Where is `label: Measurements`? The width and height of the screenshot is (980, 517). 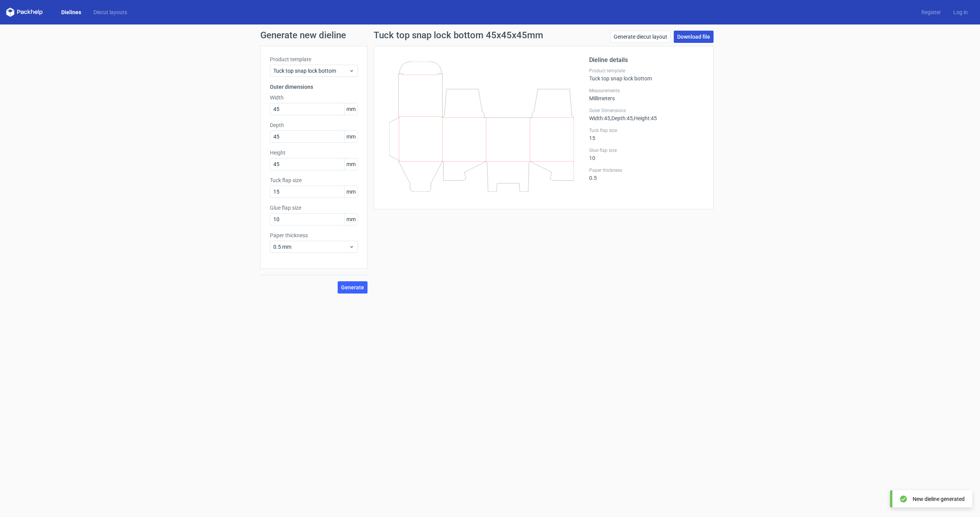
label: Measurements is located at coordinates (647, 91).